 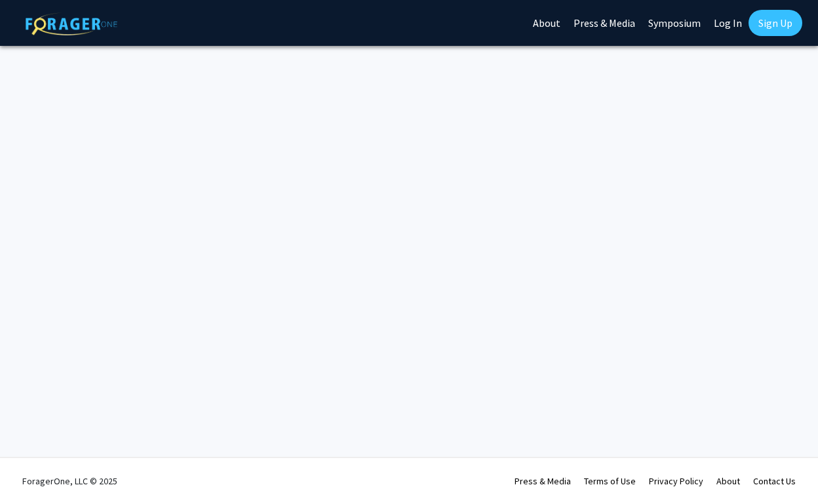 I want to click on a: Sign Up, so click(x=776, y=23).